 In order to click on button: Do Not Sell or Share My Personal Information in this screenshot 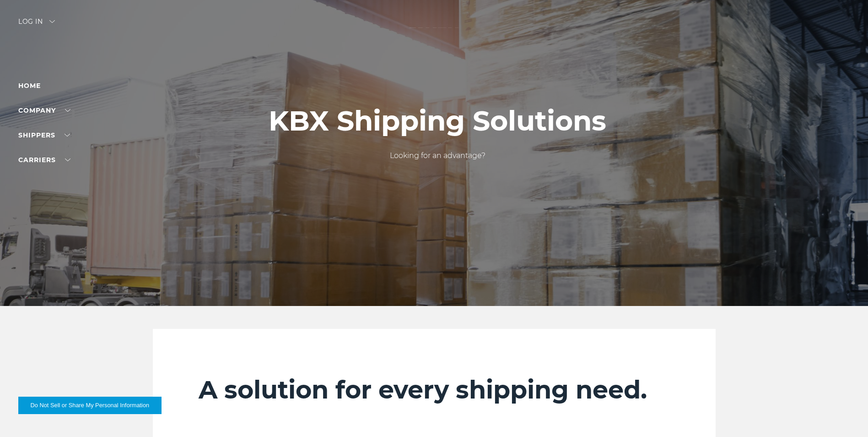, I will do `click(90, 405)`.